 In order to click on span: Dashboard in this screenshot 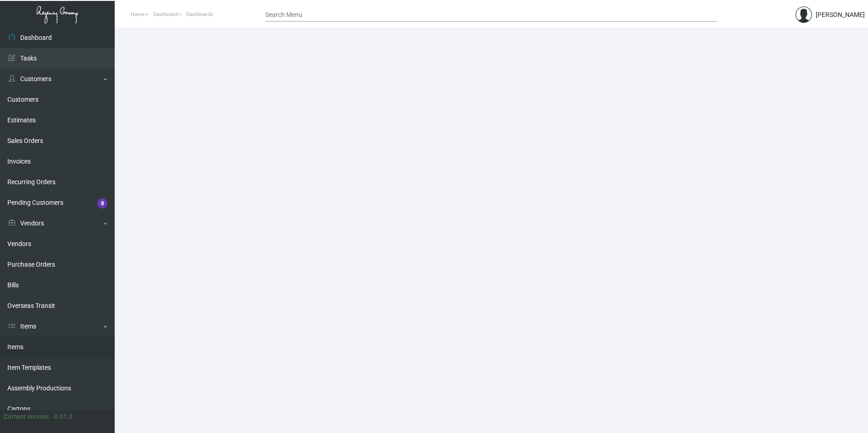, I will do `click(165, 14)`.